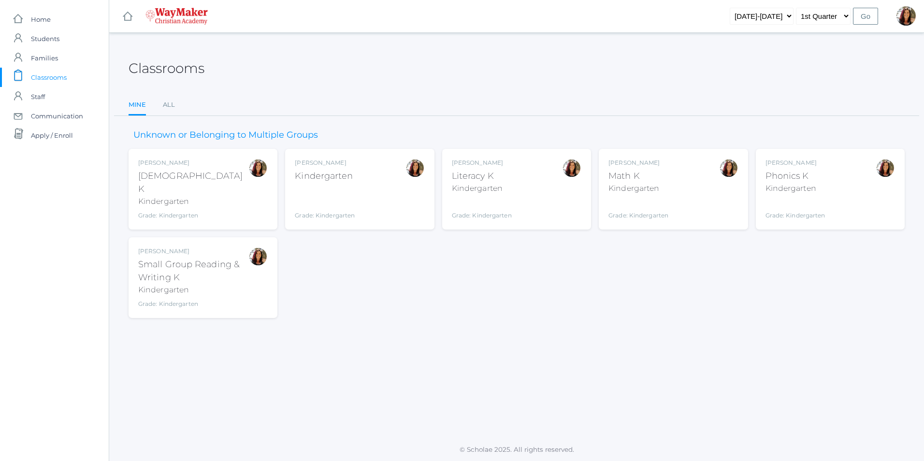  I want to click on div: Math K, so click(638, 176).